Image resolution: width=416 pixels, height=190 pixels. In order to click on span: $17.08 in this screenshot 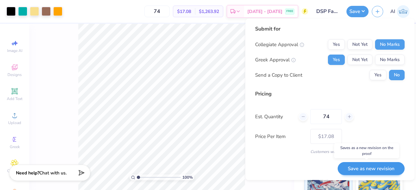, I will do `click(184, 11)`.